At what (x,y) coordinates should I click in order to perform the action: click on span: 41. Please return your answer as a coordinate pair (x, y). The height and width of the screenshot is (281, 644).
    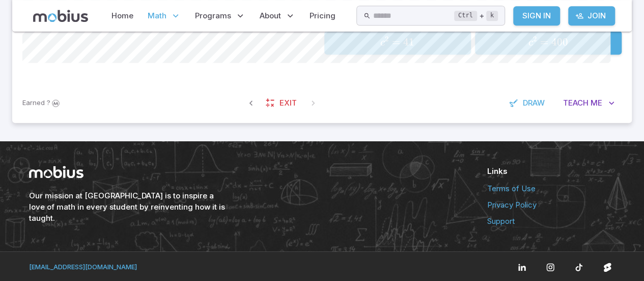
    Looking at the image, I should click on (409, 42).